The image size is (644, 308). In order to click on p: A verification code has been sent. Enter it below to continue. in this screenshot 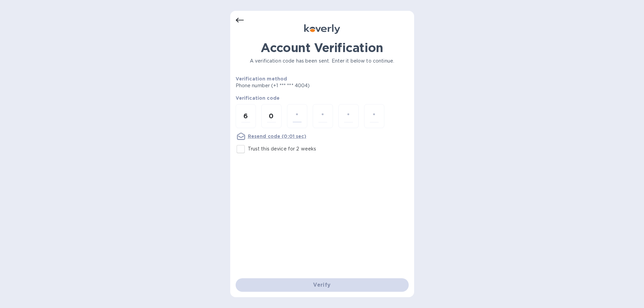, I will do `click(322, 61)`.